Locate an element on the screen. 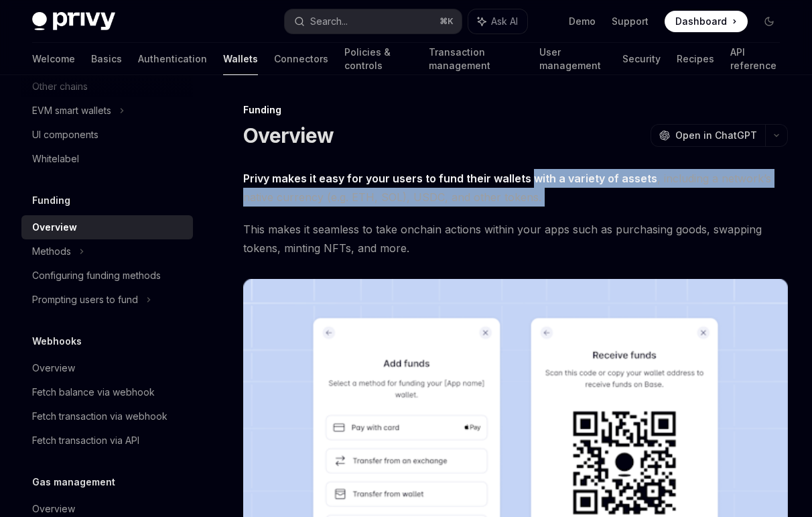 This screenshot has width=812, height=517. div: Whitelabel is located at coordinates (56, 159).